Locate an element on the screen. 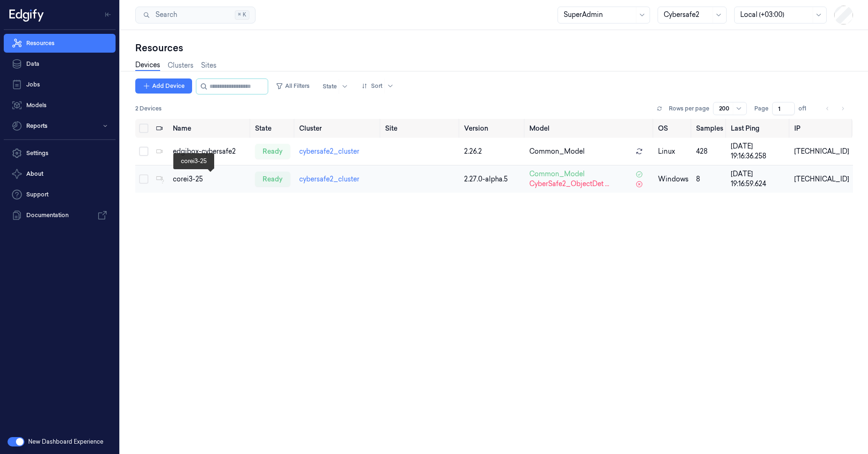 The height and width of the screenshot is (454, 868). div: 428 is located at coordinates (710, 152).